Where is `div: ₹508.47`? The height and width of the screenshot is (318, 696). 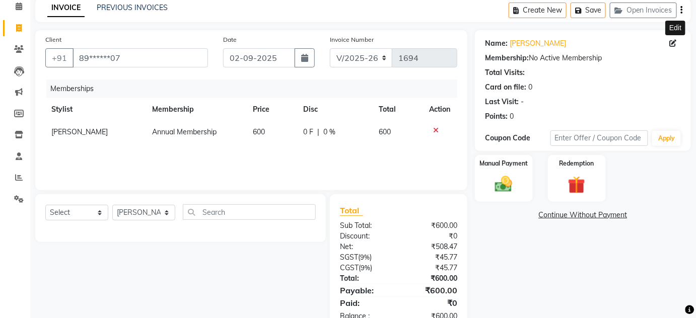 div: ₹508.47 is located at coordinates (431, 247).